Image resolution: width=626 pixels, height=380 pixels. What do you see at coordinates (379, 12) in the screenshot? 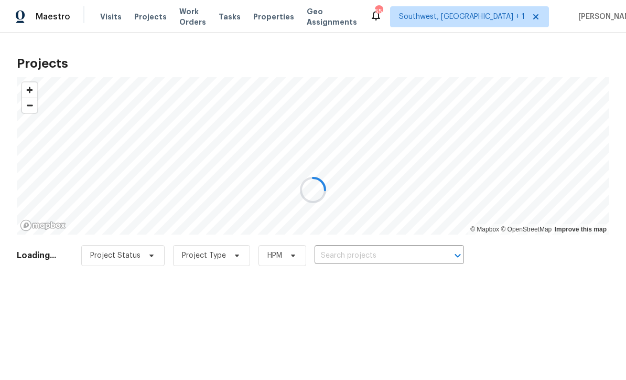
I see `div: 55` at bounding box center [379, 12].